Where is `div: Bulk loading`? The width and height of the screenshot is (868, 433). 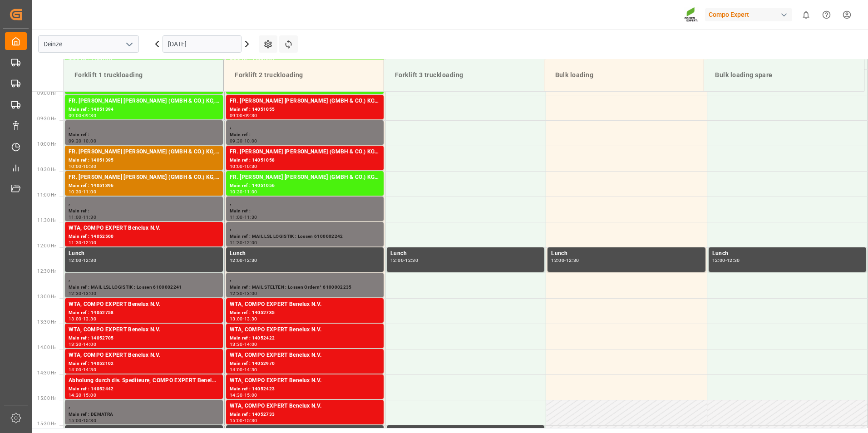 div: Bulk loading is located at coordinates (624, 75).